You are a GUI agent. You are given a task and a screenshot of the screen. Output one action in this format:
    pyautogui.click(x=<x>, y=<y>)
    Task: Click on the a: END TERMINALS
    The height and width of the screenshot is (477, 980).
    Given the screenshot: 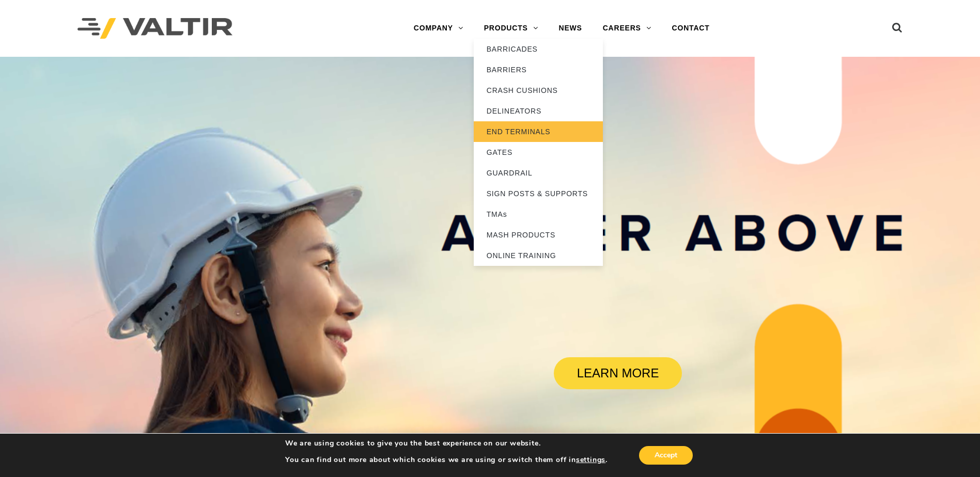 What is the action you would take?
    pyautogui.click(x=538, y=132)
    